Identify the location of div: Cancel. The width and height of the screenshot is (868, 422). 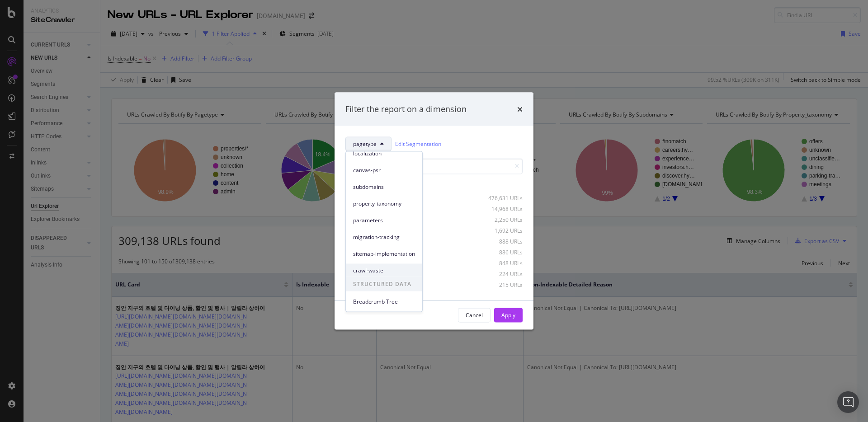
(474, 315).